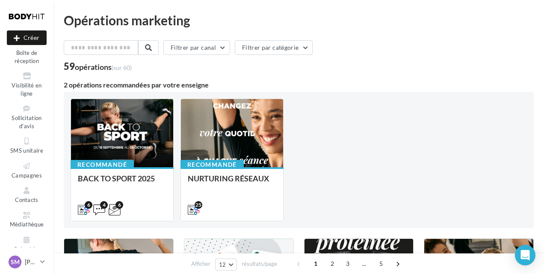  I want to click on div: Nouvelle campagne, so click(27, 38).